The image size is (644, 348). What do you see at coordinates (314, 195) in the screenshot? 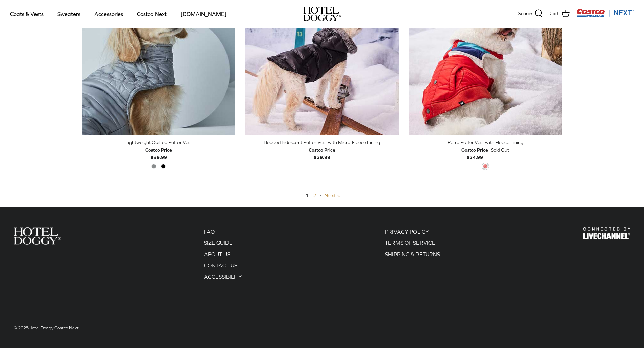
I see `a: 2` at bounding box center [314, 195].